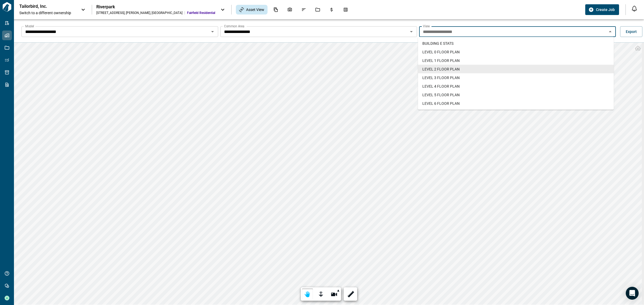 The image size is (644, 305). I want to click on span: LEVEL 0 FLOOR PLAN, so click(441, 52).